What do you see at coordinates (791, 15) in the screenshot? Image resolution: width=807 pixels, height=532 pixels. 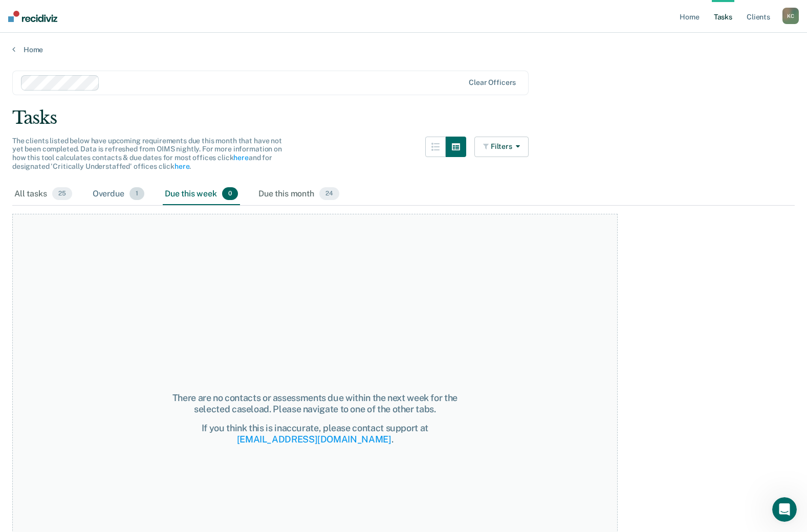 I see `div: K C` at bounding box center [791, 15].